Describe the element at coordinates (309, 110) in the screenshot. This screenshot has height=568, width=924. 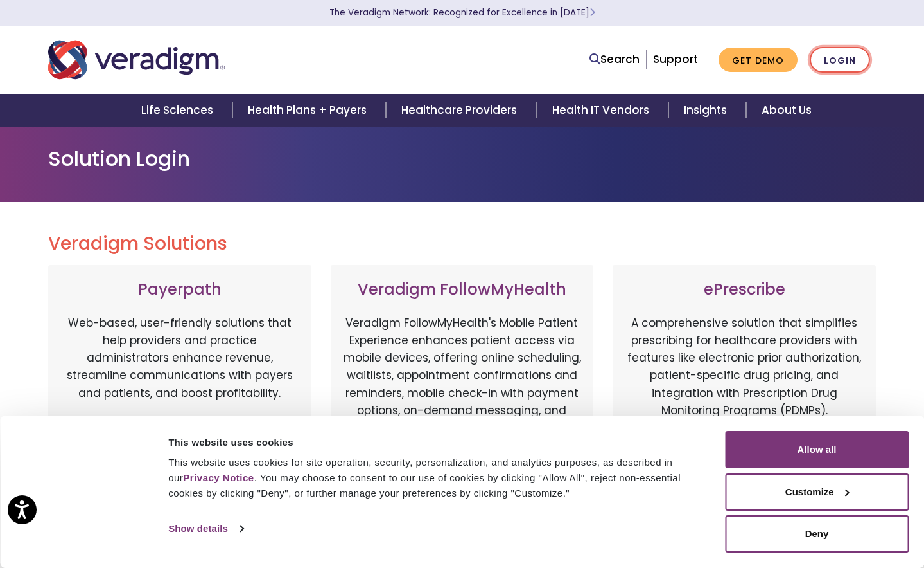
I see `a: Health Plans + Payers` at that location.